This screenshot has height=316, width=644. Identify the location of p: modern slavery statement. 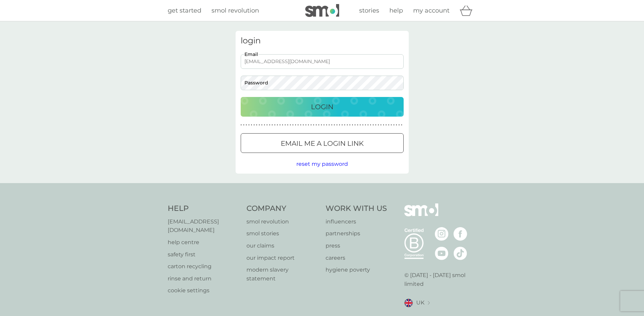
(283, 274).